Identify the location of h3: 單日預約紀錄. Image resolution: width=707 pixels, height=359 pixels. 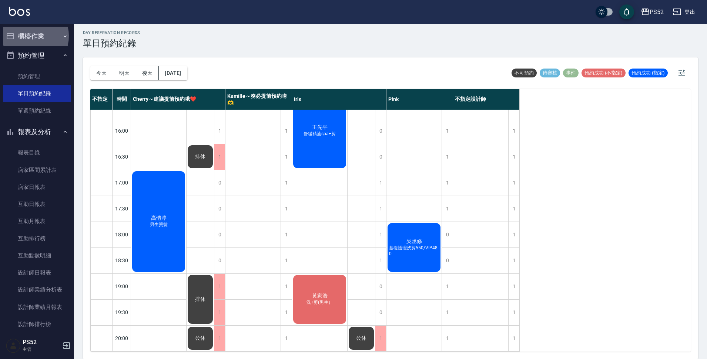
(111, 43).